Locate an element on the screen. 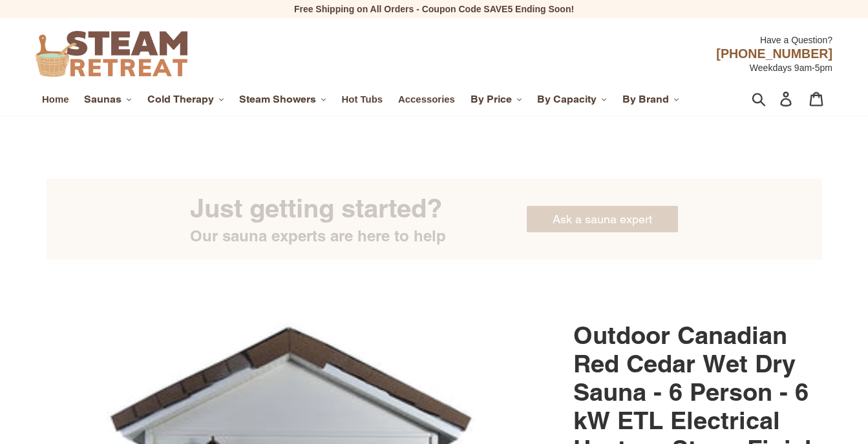 This screenshot has width=868, height=444. button: Steam Showers is located at coordinates (282, 99).